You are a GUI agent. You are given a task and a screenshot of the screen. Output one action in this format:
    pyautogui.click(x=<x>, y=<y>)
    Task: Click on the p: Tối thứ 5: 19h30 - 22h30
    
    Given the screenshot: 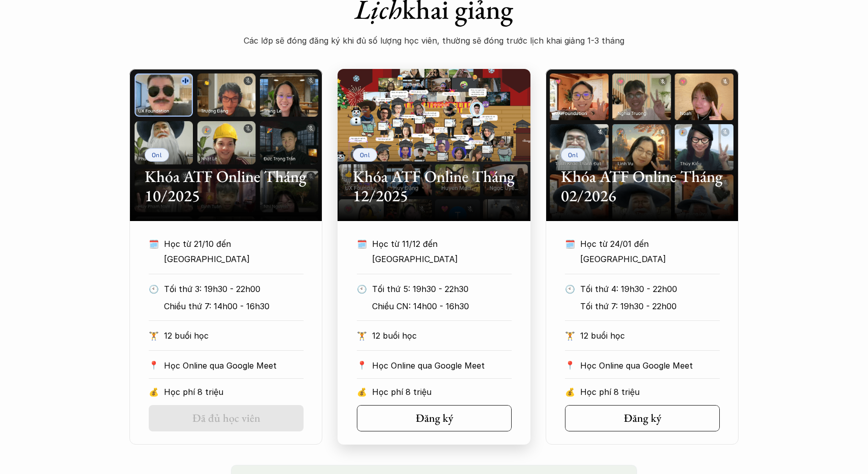 What is the action you would take?
    pyautogui.click(x=441, y=289)
    